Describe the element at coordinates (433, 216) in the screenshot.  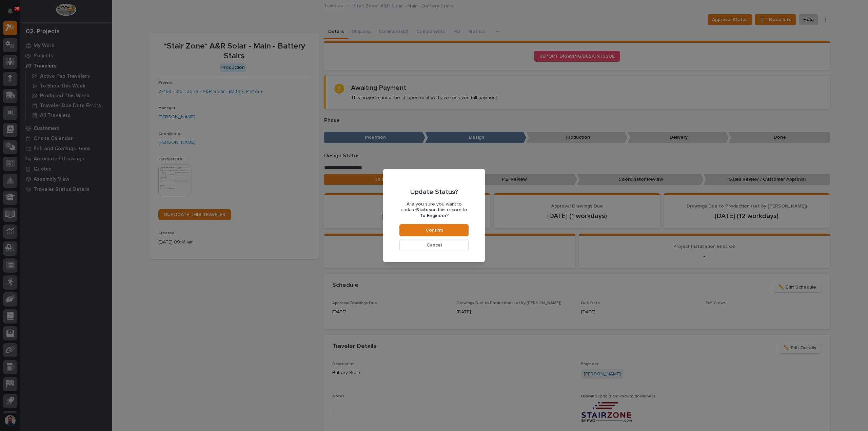
I see `b: To Engineer` at that location.